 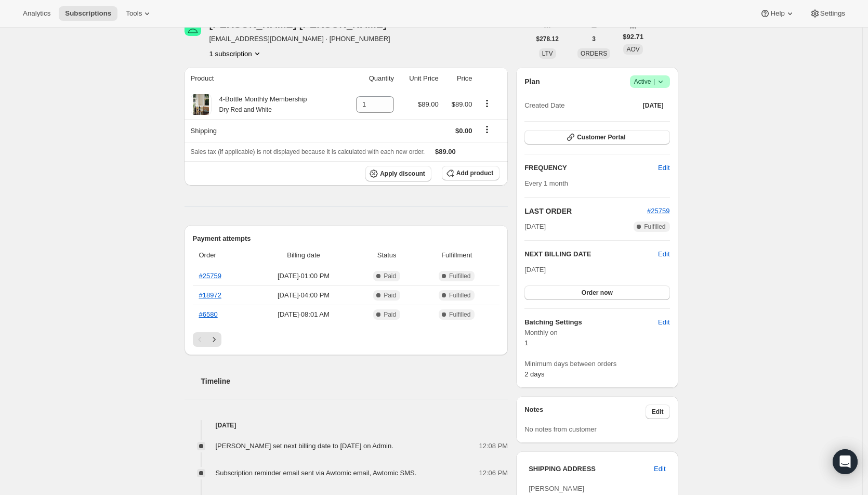 What do you see at coordinates (547, 39) in the screenshot?
I see `span: $278.12` at bounding box center [547, 39].